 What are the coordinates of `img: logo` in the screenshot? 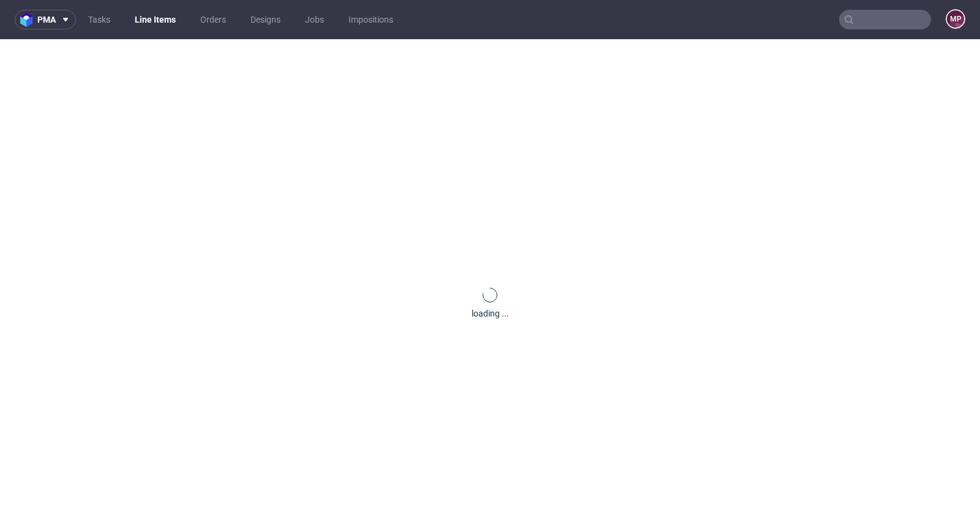 It's located at (28, 20).